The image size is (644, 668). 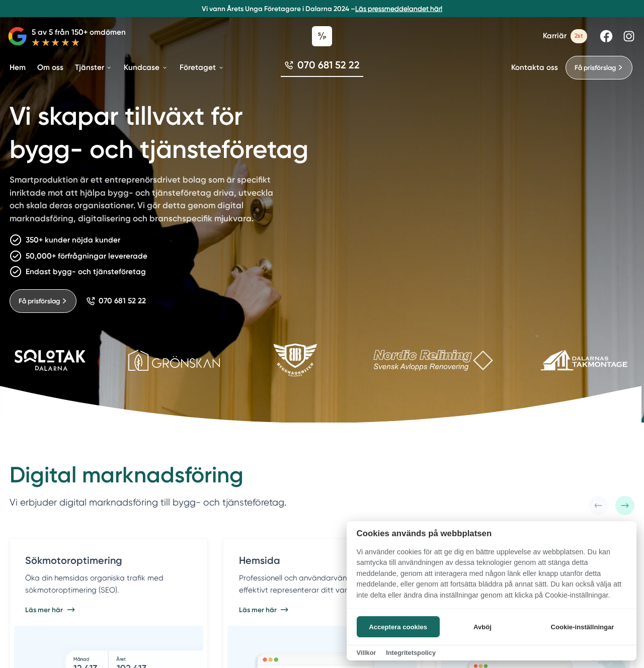 I want to click on button: Acceptera cookies, so click(x=398, y=627).